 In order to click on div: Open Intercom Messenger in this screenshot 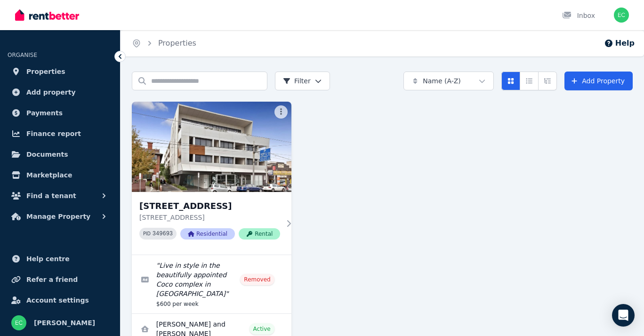, I will do `click(623, 315)`.